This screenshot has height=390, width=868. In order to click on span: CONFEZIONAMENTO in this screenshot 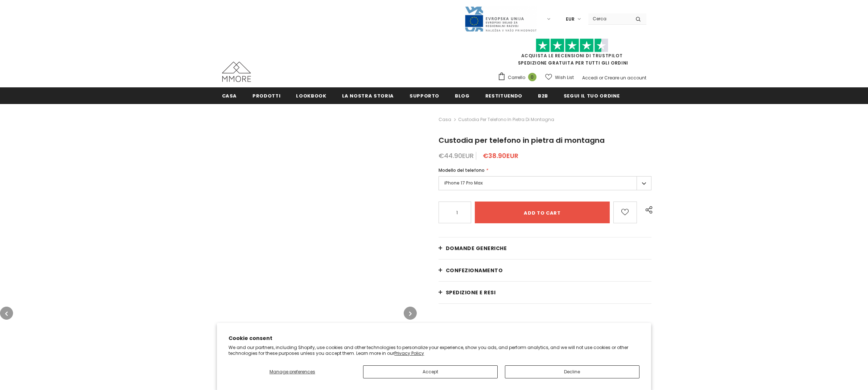, I will do `click(474, 270)`.